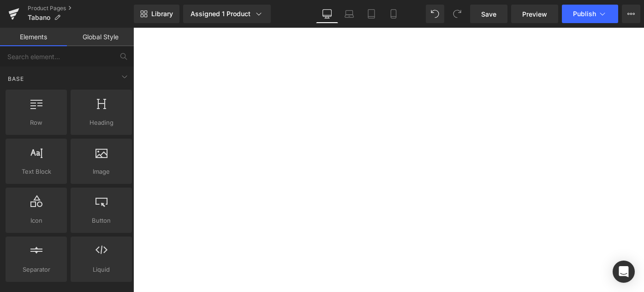  I want to click on span: Preview, so click(535, 14).